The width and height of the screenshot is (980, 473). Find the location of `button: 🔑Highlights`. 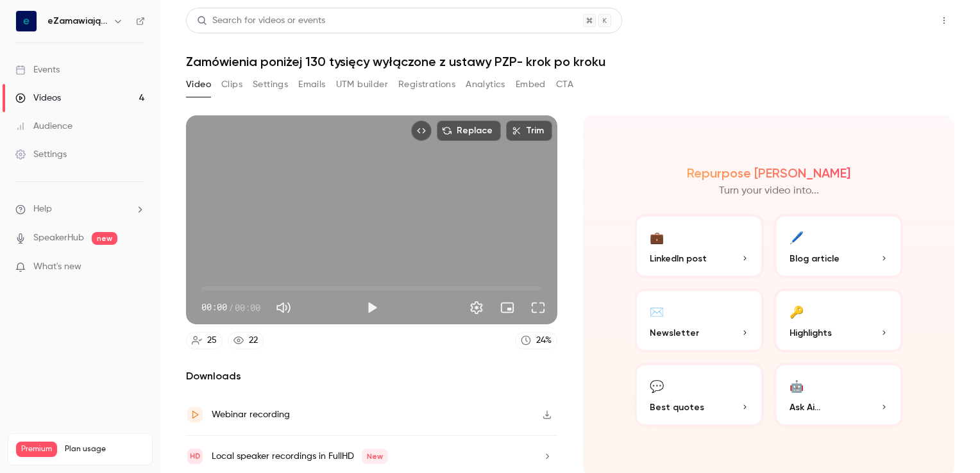

button: 🔑Highlights is located at coordinates (839, 321).